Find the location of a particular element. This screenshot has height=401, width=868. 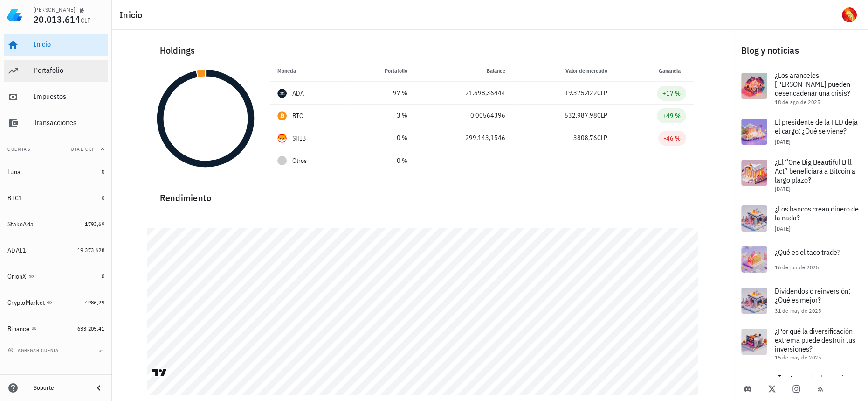

div: Binance is located at coordinates (18, 328).